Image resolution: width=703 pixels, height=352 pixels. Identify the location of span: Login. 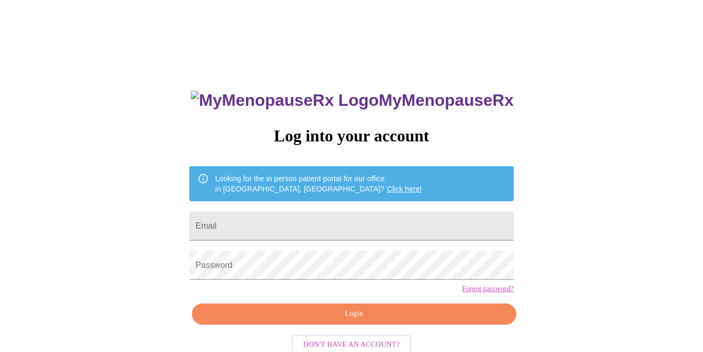
(354, 313).